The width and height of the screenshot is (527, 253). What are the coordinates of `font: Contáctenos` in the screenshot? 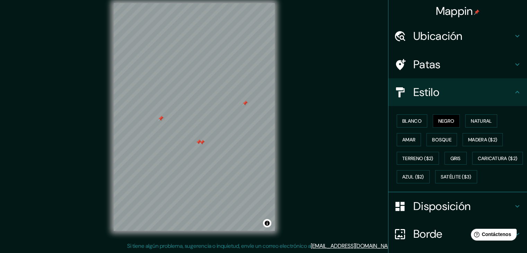 It's located at (31, 8).